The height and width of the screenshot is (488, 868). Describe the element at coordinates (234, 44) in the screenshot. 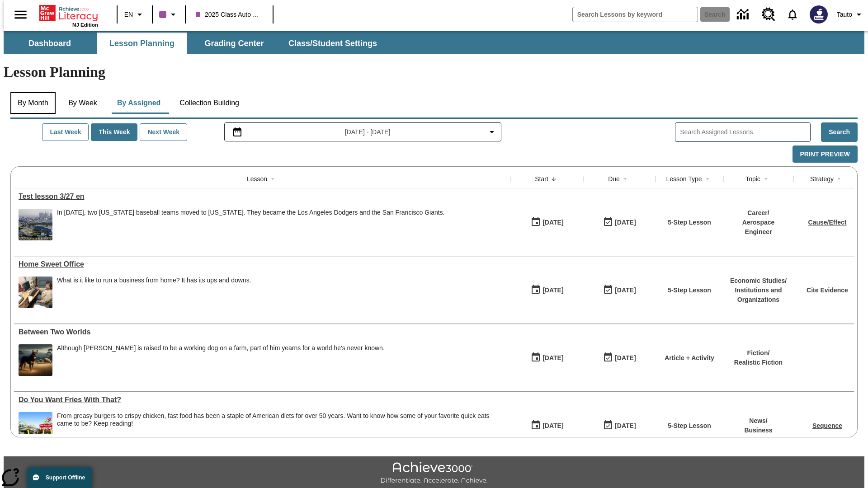

I see `span: Grading Center` at that location.